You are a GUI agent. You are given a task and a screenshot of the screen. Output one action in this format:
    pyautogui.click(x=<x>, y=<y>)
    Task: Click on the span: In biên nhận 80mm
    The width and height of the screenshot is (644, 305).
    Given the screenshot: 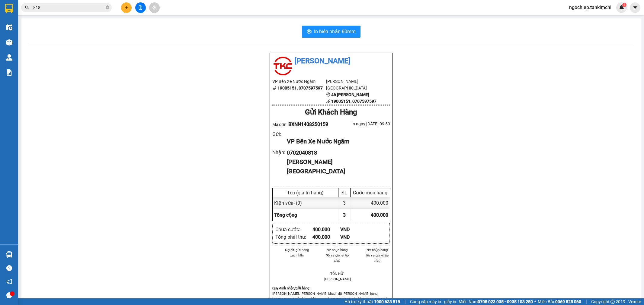 What is the action you would take?
    pyautogui.click(x=335, y=31)
    